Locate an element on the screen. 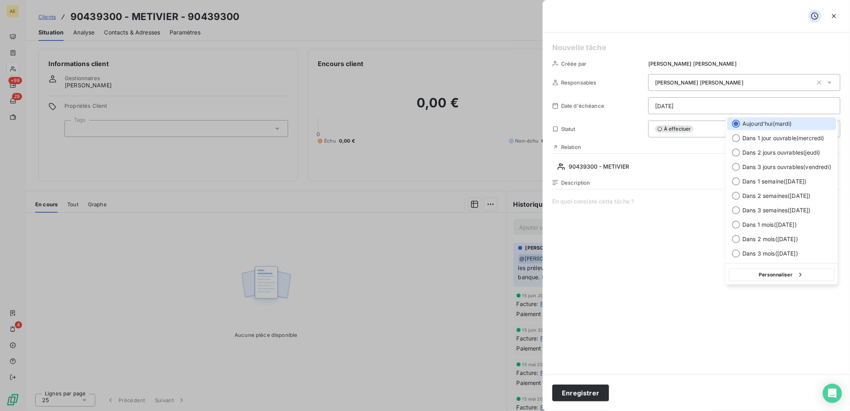  span: Dans 2 jours ouvrables ( jeudi ) is located at coordinates (781, 152).